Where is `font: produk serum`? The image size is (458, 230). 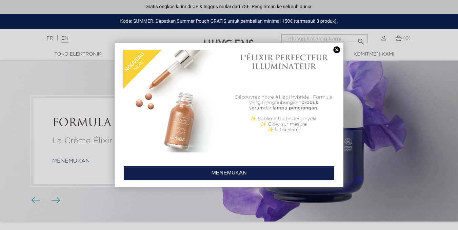 font: produk serum is located at coordinates (284, 106).